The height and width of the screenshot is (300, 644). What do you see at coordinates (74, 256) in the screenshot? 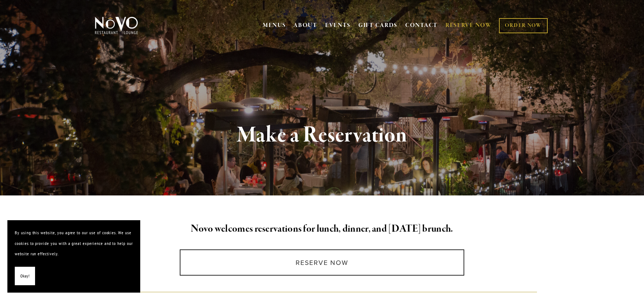
I see `section: Cookie banner` at bounding box center [74, 256].